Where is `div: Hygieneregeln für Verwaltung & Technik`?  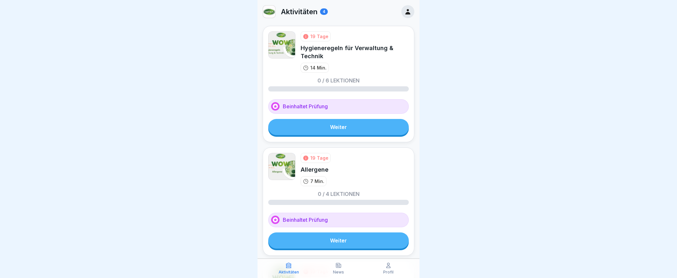
div: Hygieneregeln für Verwaltung & Technik is located at coordinates (355, 52).